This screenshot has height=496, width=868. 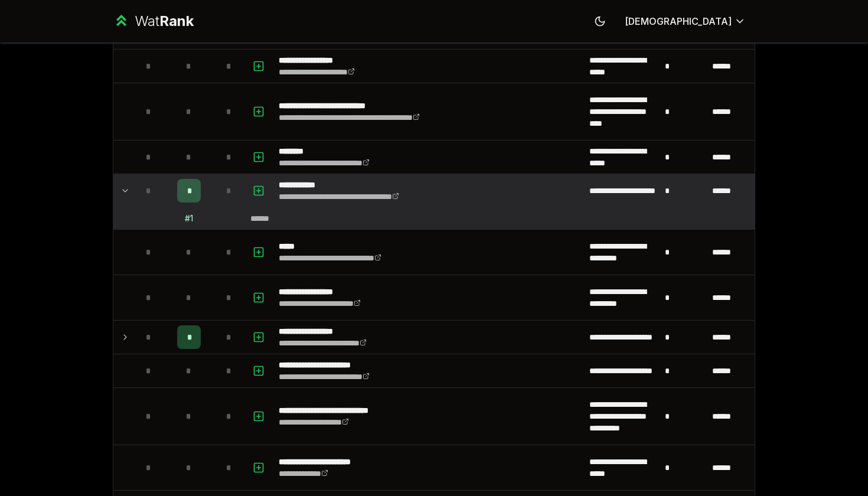 I want to click on a: WatRank, so click(x=153, y=22).